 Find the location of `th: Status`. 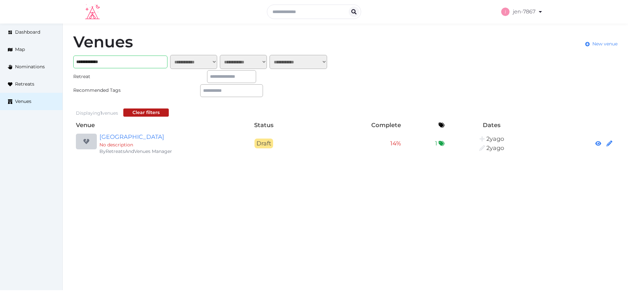

th: Status is located at coordinates (264, 125).